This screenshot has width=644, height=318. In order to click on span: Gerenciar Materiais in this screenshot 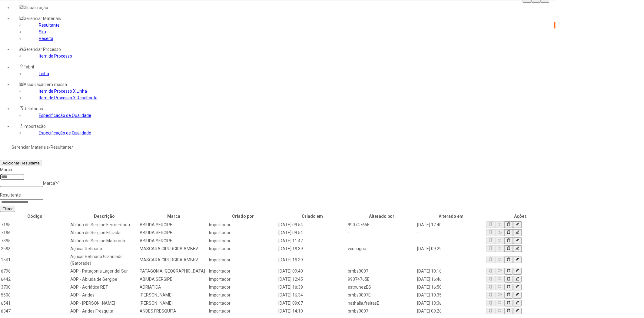, I will do `click(42, 19)`.